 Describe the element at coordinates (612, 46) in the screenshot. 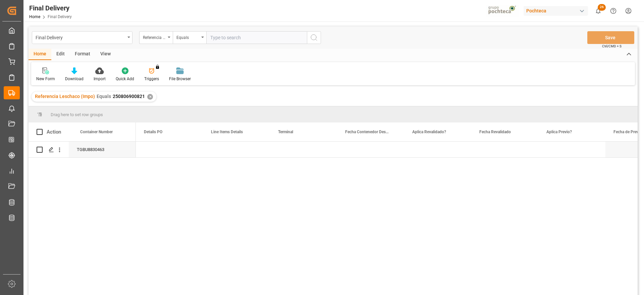

I see `span: Ctrl/CMD + S` at that location.